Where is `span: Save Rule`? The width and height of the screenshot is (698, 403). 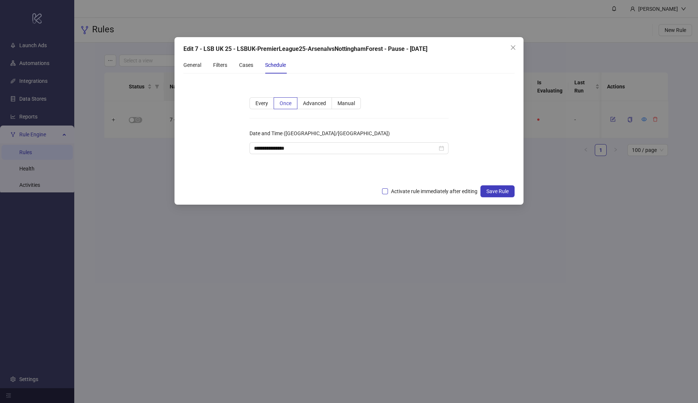
span: Save Rule is located at coordinates (498, 191).